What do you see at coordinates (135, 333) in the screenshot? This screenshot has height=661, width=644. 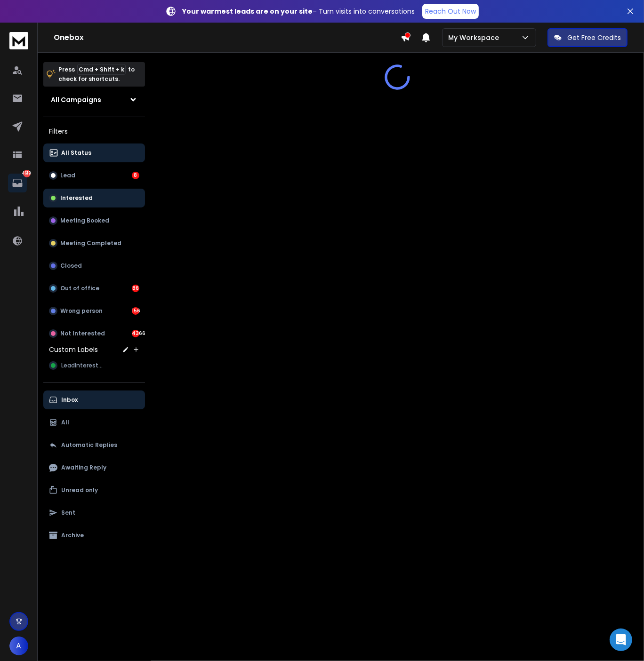 I see `div: 4366` at bounding box center [135, 333].